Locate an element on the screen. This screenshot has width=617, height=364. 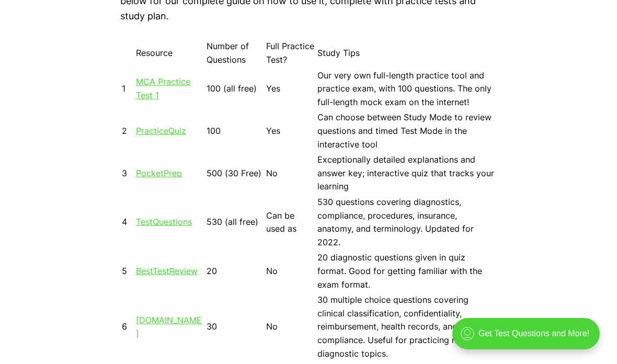
td: 530 (all free) is located at coordinates (235, 222).